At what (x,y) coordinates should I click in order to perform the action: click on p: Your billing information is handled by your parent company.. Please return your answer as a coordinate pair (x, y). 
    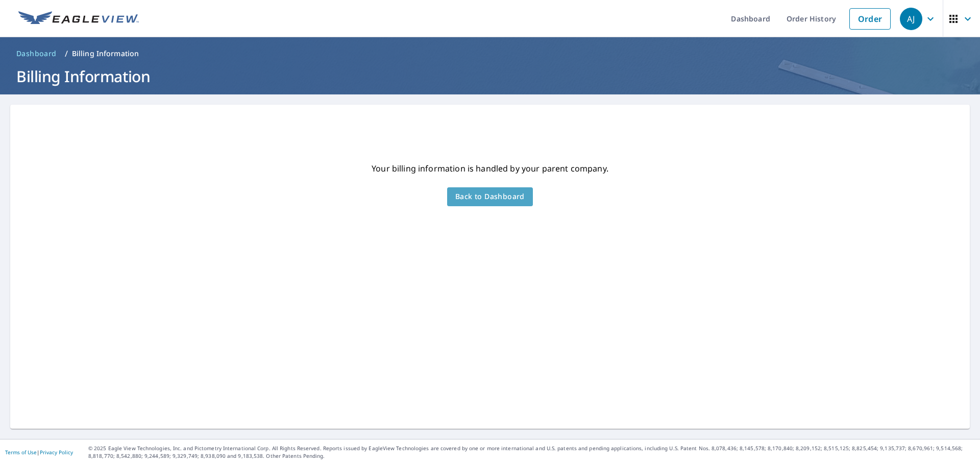
    Looking at the image, I should click on (490, 169).